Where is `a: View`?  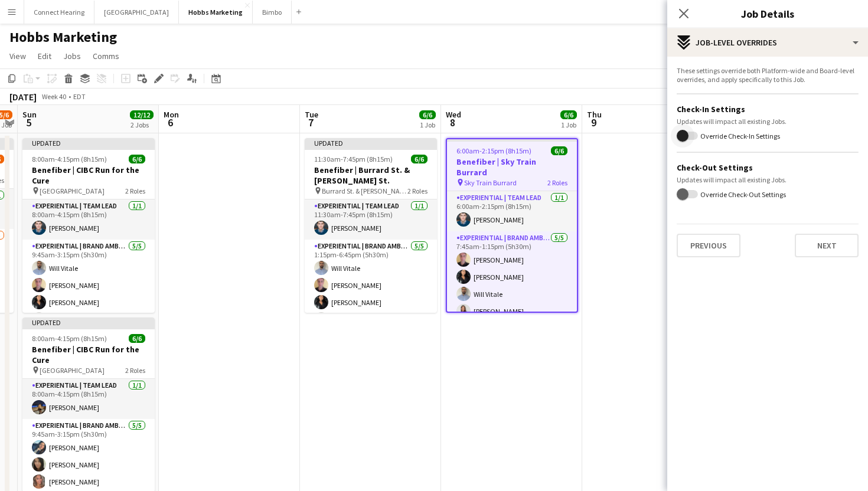 a: View is located at coordinates (18, 56).